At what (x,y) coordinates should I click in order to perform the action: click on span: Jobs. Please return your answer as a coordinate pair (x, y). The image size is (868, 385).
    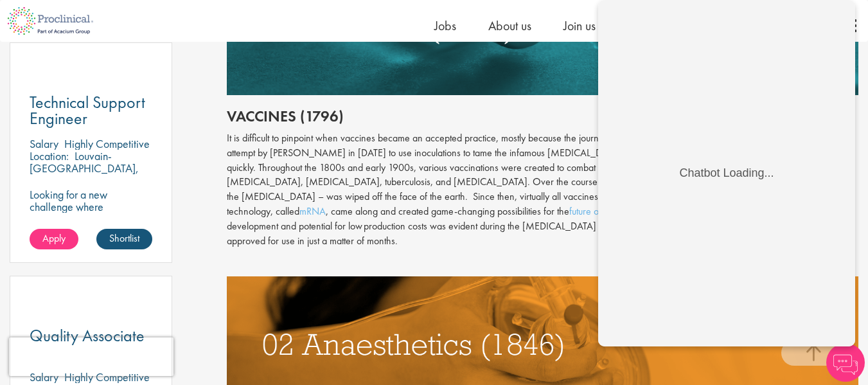
    Looking at the image, I should click on (445, 25).